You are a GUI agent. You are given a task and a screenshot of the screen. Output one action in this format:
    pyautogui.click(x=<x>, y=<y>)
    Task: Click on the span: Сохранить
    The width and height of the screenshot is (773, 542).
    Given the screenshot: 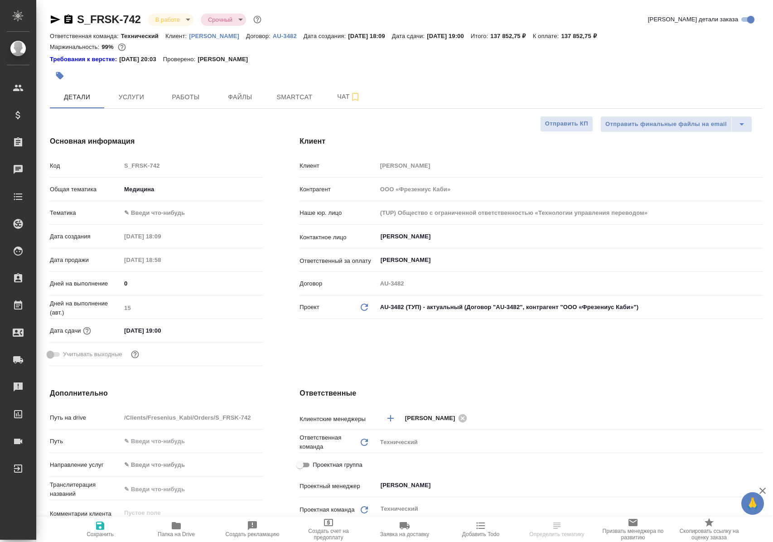 What is the action you would take?
    pyautogui.click(x=100, y=534)
    